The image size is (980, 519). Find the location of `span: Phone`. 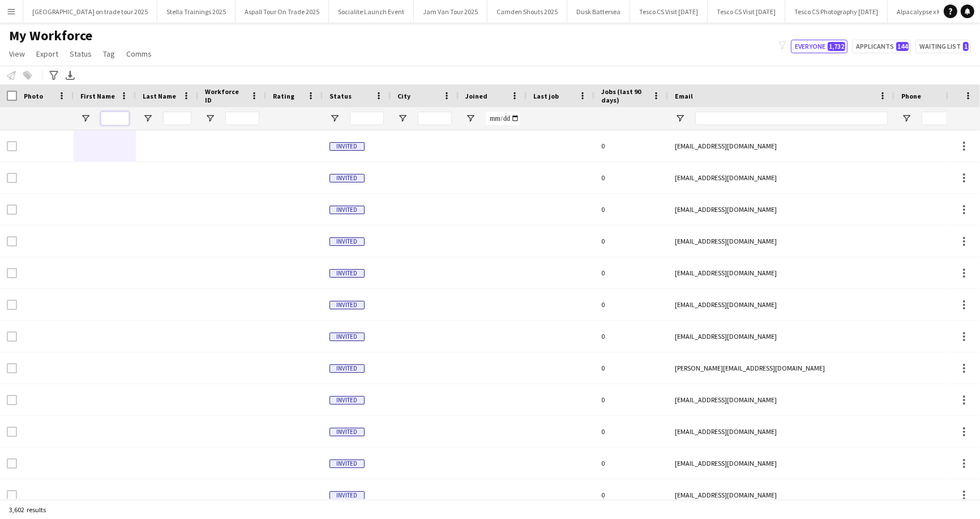

span: Phone is located at coordinates (911, 95).